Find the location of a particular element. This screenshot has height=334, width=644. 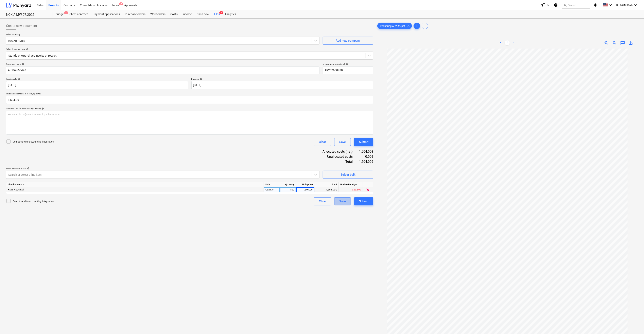

div: Unit is located at coordinates (272, 185).